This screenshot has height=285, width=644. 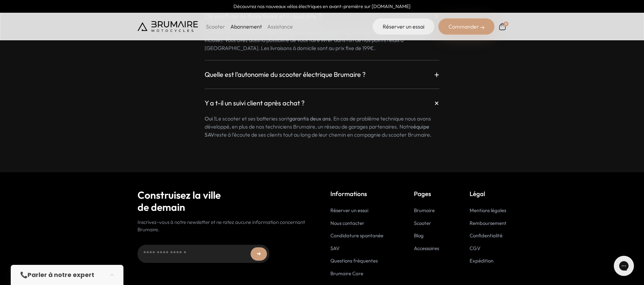 What do you see at coordinates (285, 74) in the screenshot?
I see `h3: Quelle est l’autonomie du scooter électrique Brumaire ?` at bounding box center [285, 74].